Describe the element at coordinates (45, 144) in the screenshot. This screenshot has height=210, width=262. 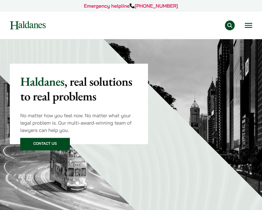
I see `a: Contact Us` at that location.